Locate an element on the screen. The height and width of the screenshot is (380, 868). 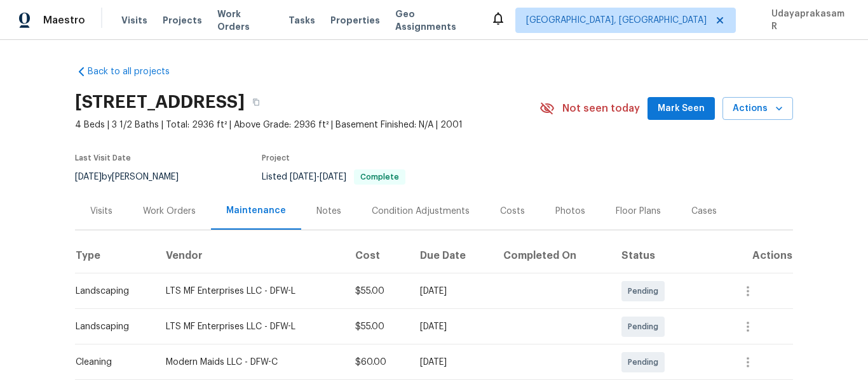
button: Copy Address is located at coordinates (256, 102).